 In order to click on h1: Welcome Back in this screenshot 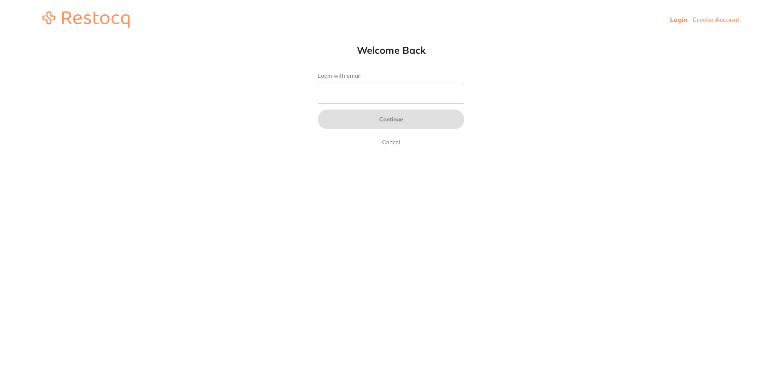, I will do `click(391, 50)`.